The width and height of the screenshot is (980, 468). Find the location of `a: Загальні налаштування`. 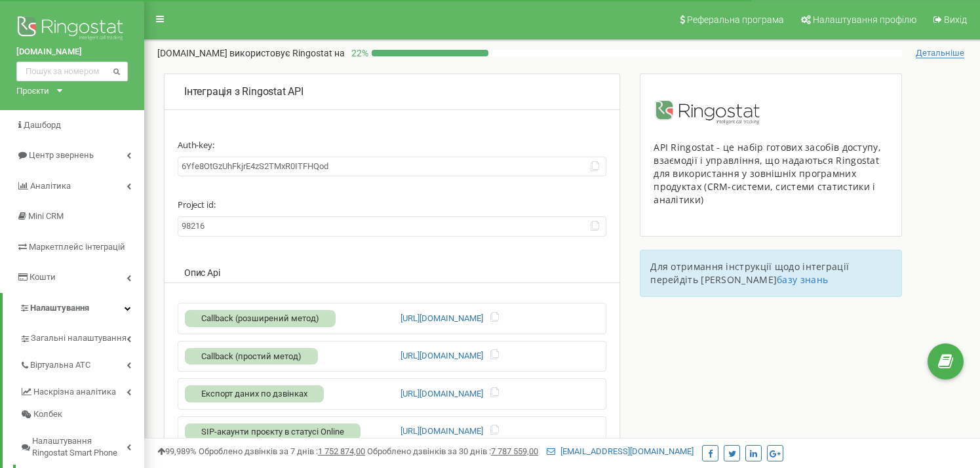

a: Загальні налаштування is located at coordinates (82, 336).